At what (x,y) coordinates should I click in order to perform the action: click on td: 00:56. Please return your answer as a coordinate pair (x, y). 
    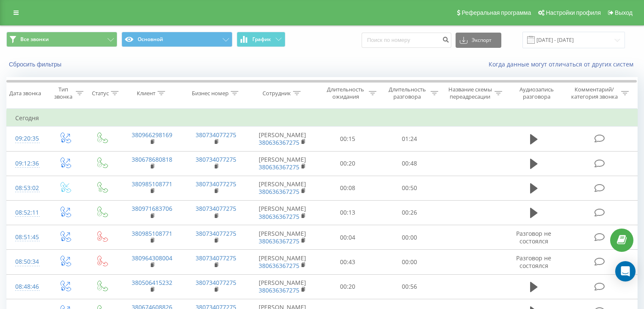
    Looking at the image, I should click on (409, 287).